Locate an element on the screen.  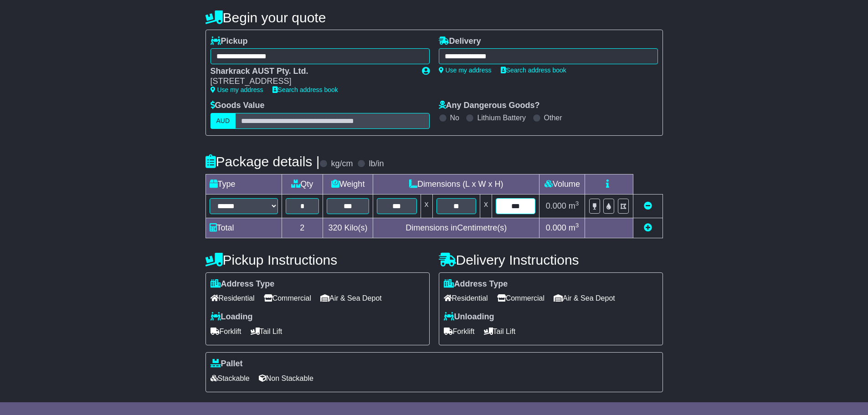
label: Other is located at coordinates (553, 118).